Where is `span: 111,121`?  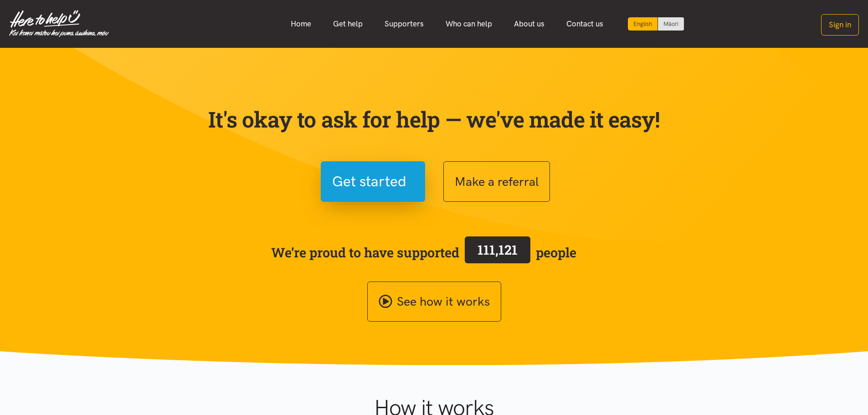
span: 111,121 is located at coordinates (497, 250).